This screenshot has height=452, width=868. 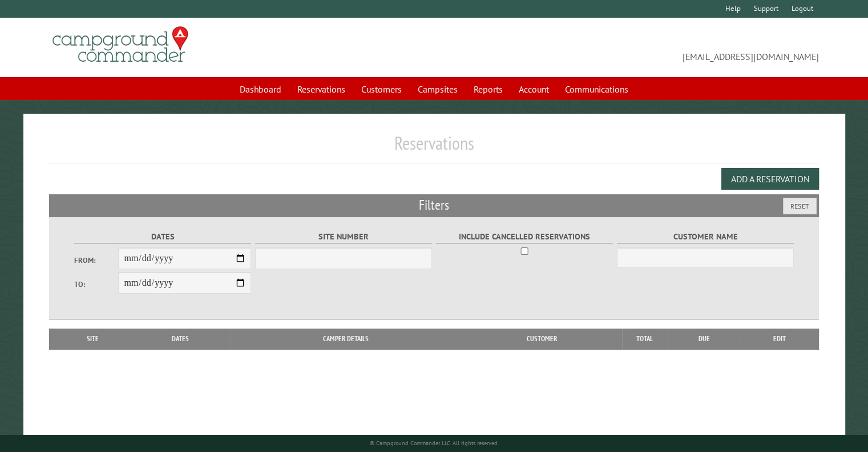 I want to click on h2: Filters, so click(x=434, y=206).